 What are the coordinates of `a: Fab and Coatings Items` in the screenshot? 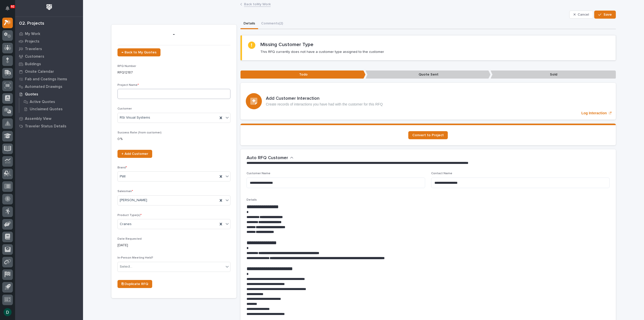 It's located at (49, 79).